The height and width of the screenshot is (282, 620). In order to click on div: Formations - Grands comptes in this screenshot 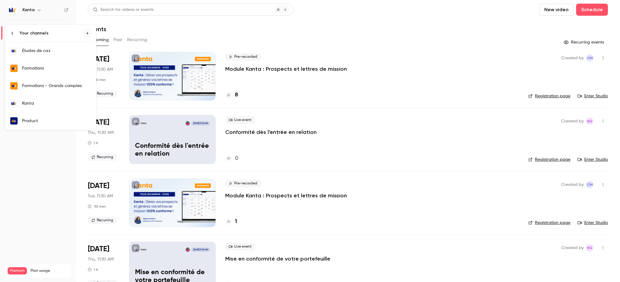, I will do `click(57, 86)`.